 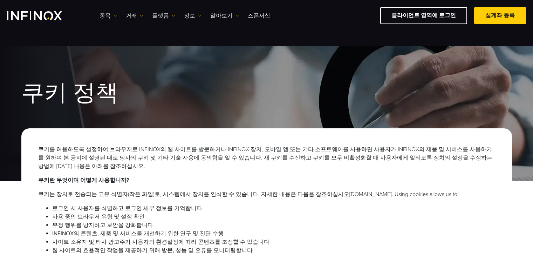 I want to click on a: 플랫폼, so click(x=164, y=16).